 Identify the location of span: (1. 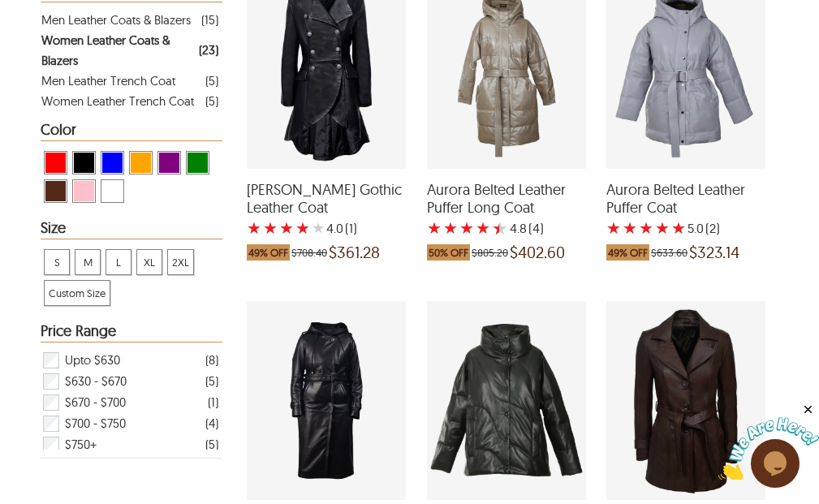
(349, 228).